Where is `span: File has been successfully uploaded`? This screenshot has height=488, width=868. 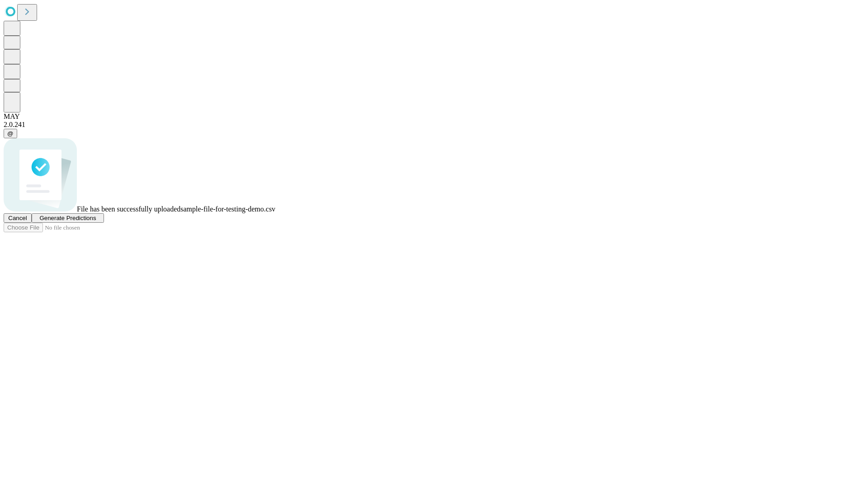
span: File has been successfully uploaded is located at coordinates (129, 208).